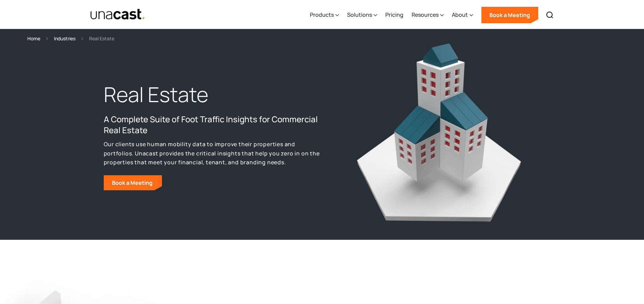 This screenshot has height=304, width=644. What do you see at coordinates (394, 15) in the screenshot?
I see `a: Pricing` at bounding box center [394, 15].